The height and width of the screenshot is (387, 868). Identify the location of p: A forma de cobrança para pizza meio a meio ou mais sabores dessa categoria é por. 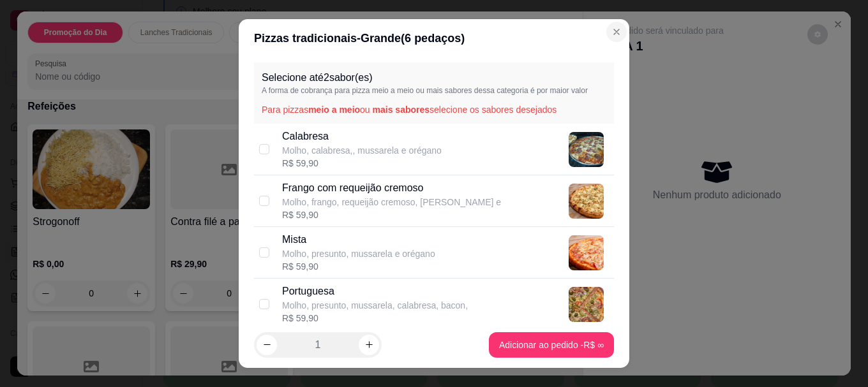
(434, 90).